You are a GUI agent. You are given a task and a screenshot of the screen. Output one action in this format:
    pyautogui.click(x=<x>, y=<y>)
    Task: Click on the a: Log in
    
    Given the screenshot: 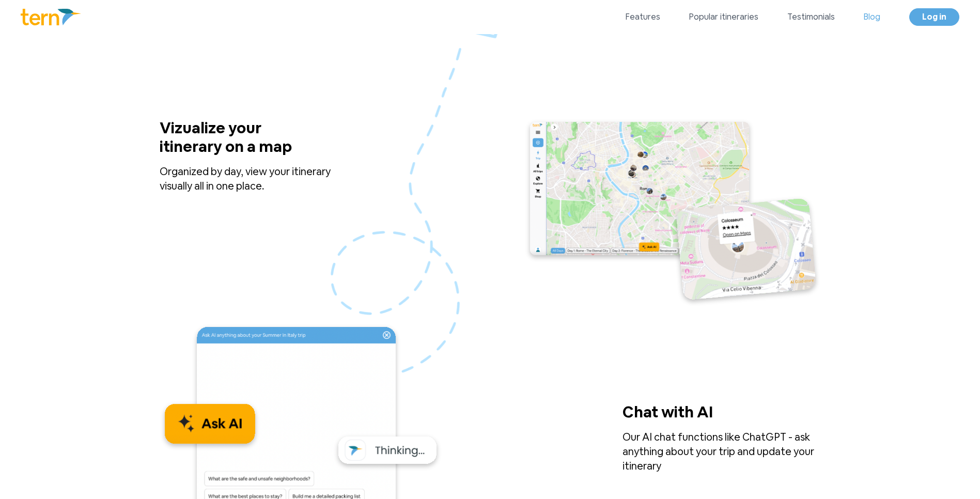 What is the action you would take?
    pyautogui.click(x=934, y=17)
    